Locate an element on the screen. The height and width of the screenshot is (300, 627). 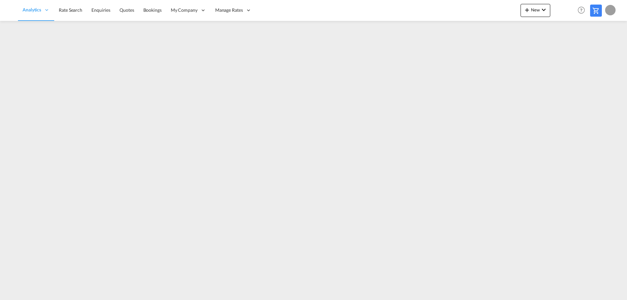
div: Help is located at coordinates (583, 10).